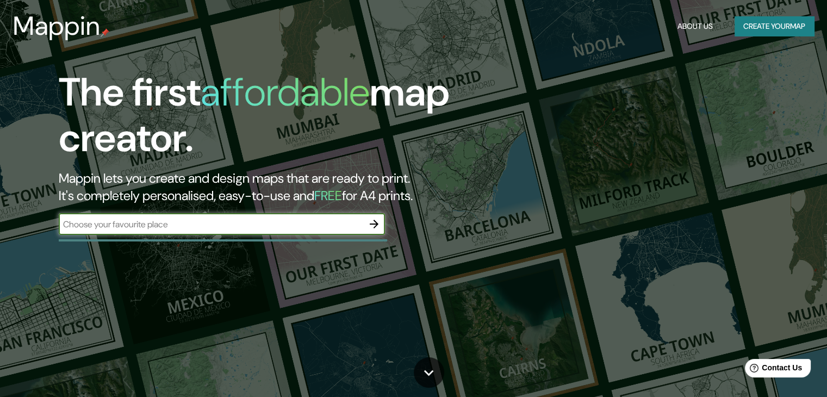 This screenshot has width=827, height=397. What do you see at coordinates (211, 224) in the screenshot?
I see `input: Choose your favourite place` at bounding box center [211, 224].